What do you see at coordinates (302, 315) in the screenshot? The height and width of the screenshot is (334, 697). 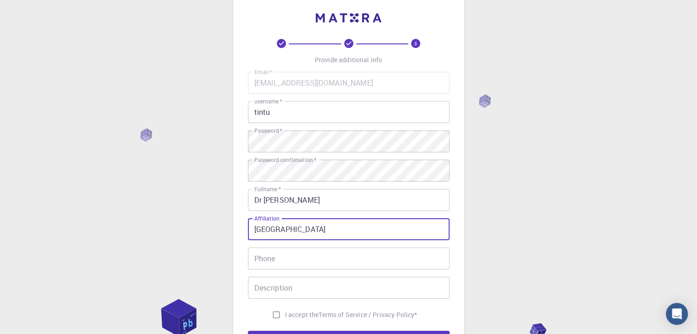 I see `span: I accept the` at bounding box center [302, 315].